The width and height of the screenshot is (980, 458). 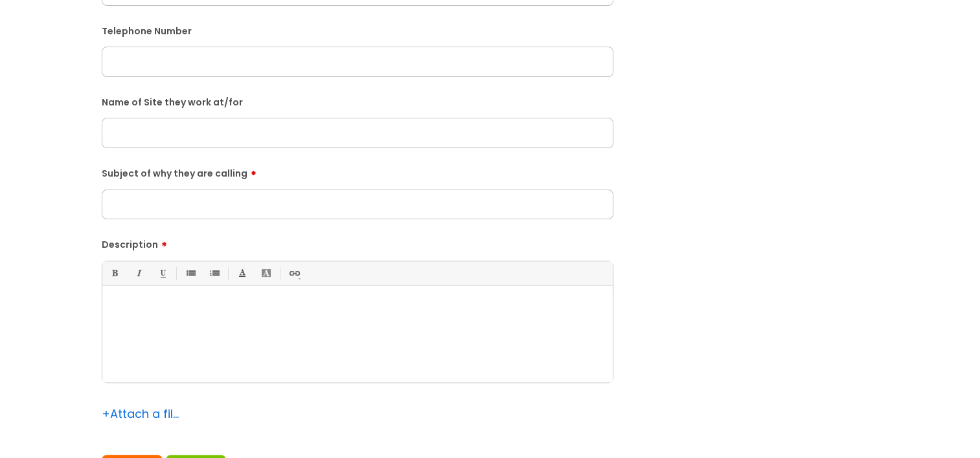 What do you see at coordinates (266, 273) in the screenshot?
I see `a: Back Color` at bounding box center [266, 273].